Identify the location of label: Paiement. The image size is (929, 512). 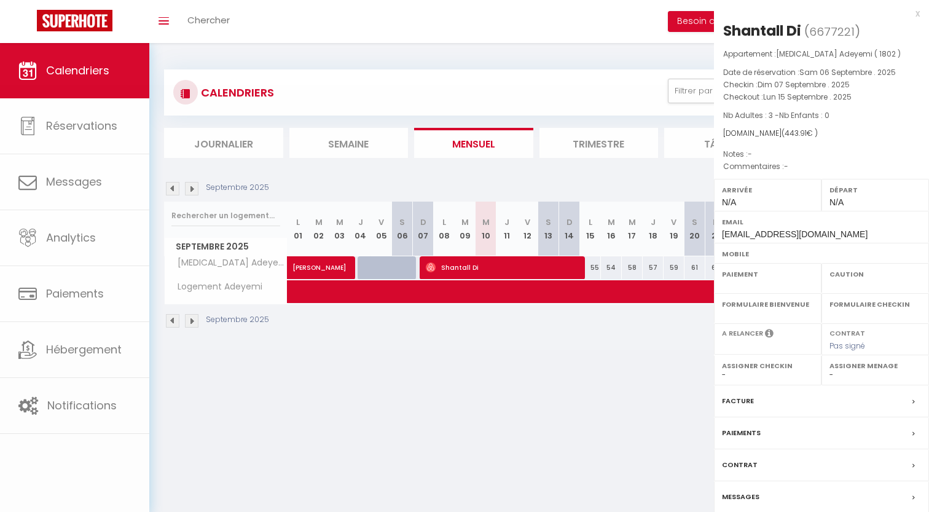
(768, 274).